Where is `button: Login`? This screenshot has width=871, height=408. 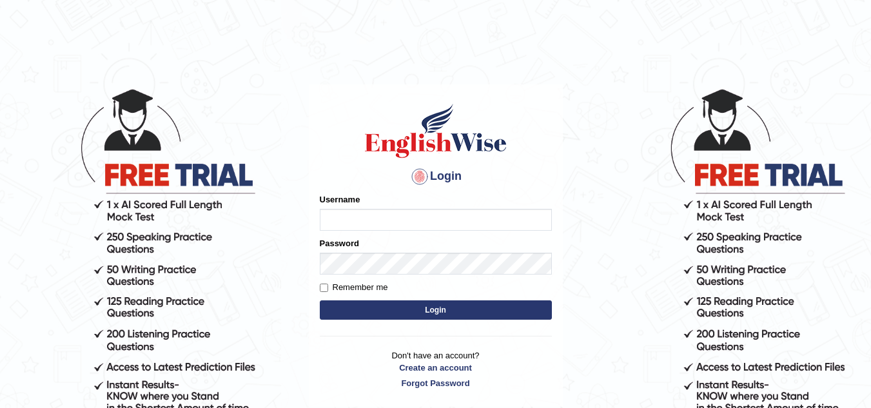
button: Login is located at coordinates (436, 310).